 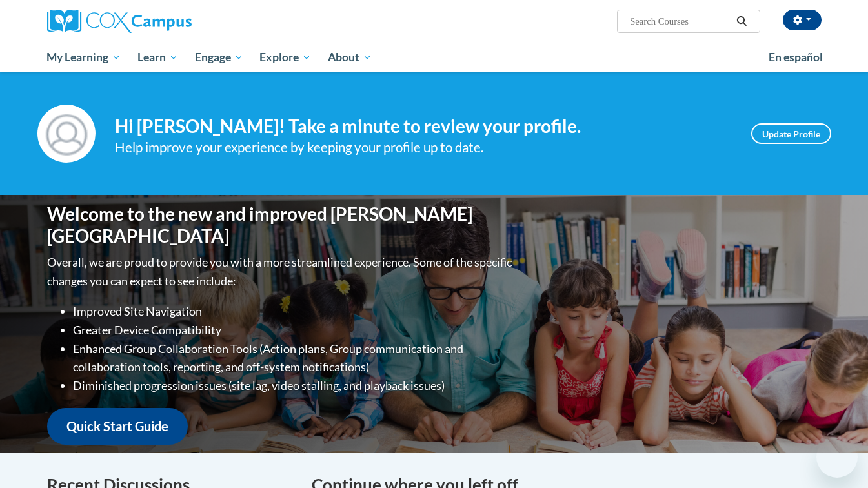 I want to click on input: Search Courses, so click(x=680, y=21).